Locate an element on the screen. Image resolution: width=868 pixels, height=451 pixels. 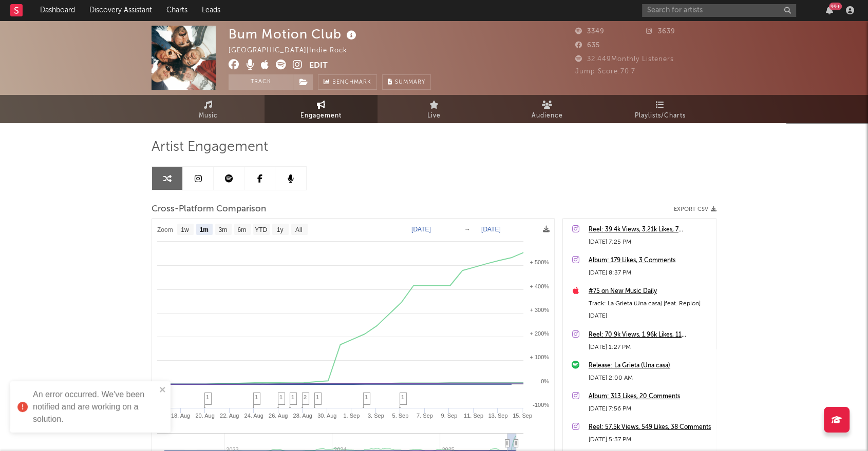
a: Live is located at coordinates (434, 109).